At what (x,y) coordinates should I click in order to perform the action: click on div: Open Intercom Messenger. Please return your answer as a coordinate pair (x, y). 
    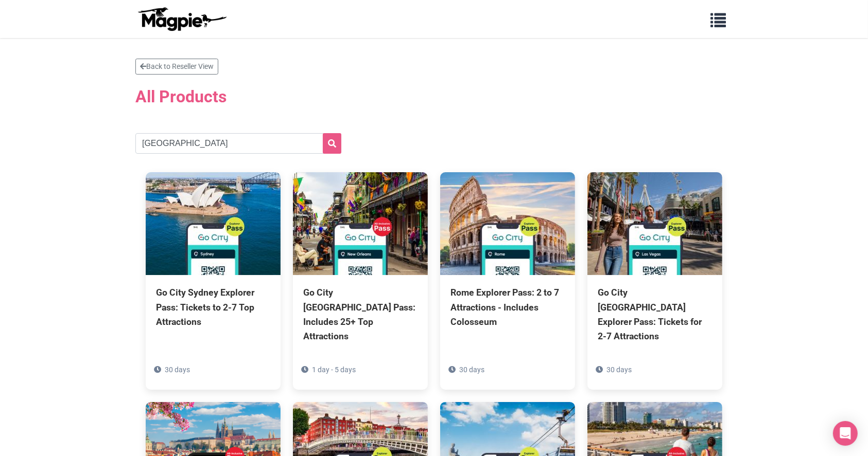
    Looking at the image, I should click on (846, 434).